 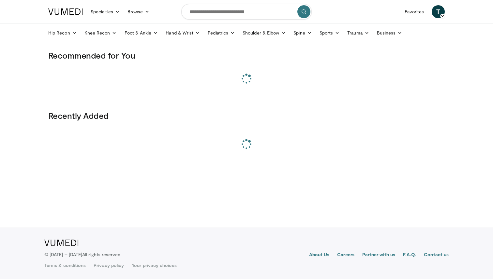 What do you see at coordinates (62, 33) in the screenshot?
I see `a: Hip Recon` at bounding box center [62, 33].